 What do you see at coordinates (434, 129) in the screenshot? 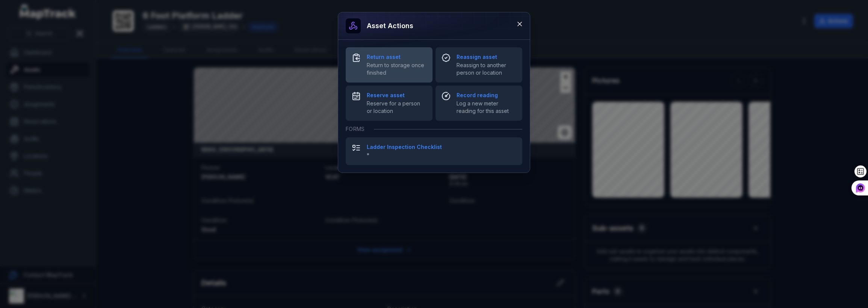
I see `div: Forms` at bounding box center [434, 129].